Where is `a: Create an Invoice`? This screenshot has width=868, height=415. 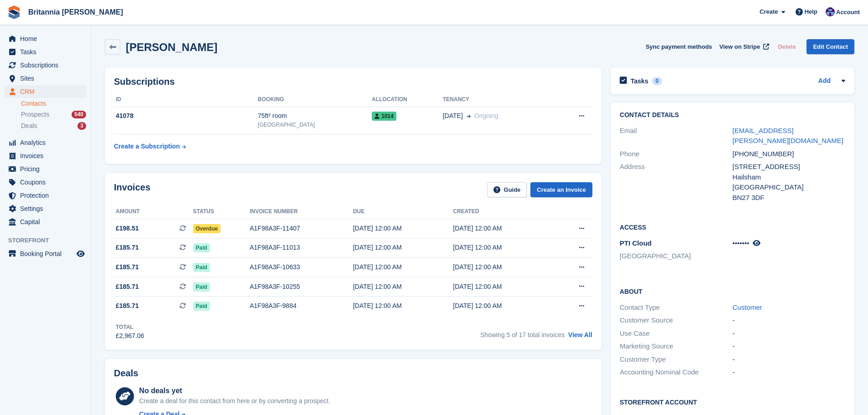 a: Create an Invoice is located at coordinates (561, 190).